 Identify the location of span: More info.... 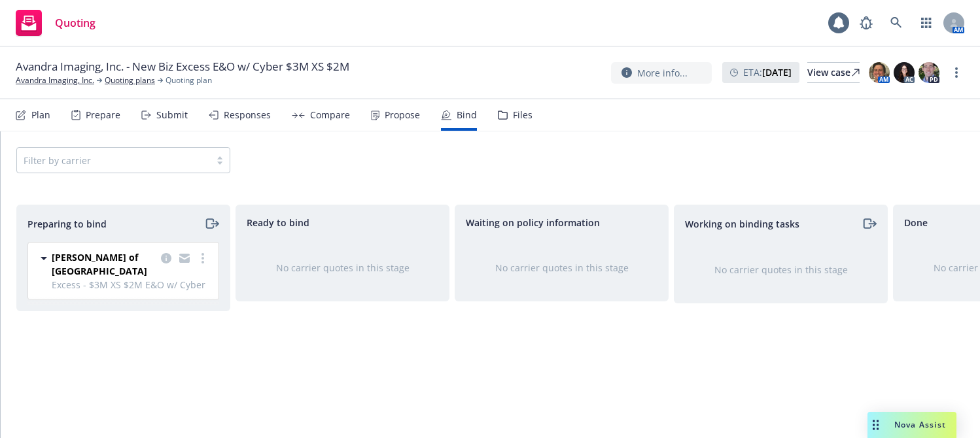
(662, 72).